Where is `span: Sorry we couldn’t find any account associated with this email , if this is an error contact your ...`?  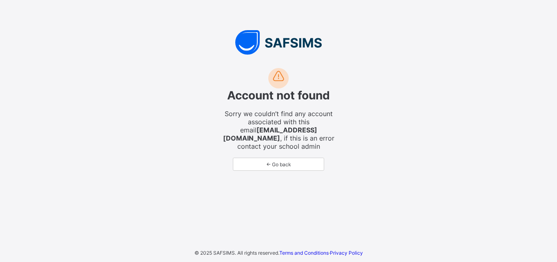
span: Sorry we couldn’t find any account associated with this email , if this is an error contact your ... is located at coordinates (279, 130).